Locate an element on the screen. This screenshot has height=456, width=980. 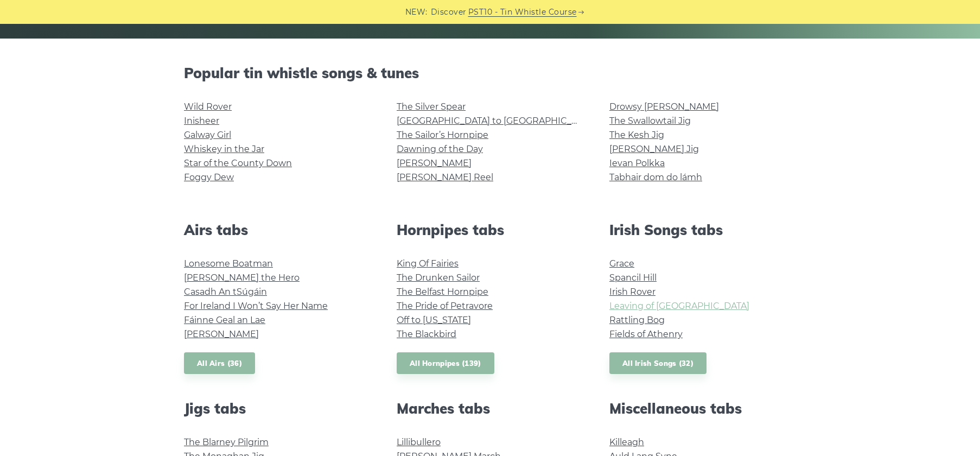
a: Lonesome Boatman is located at coordinates (229, 263).